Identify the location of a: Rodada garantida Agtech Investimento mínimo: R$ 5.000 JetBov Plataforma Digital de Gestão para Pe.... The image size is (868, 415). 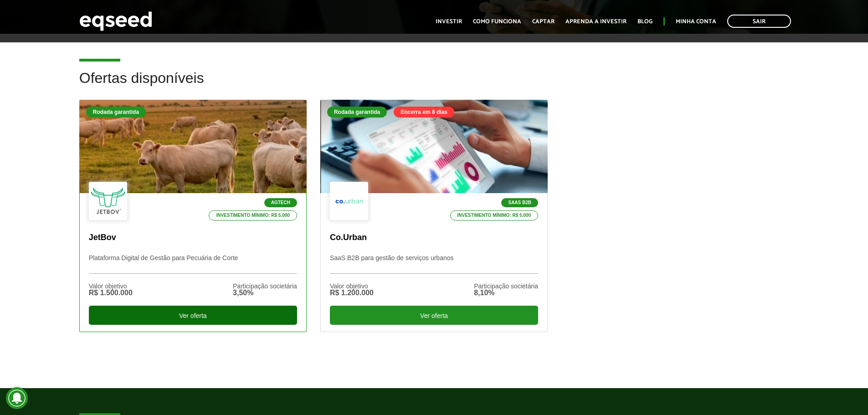
(193, 216).